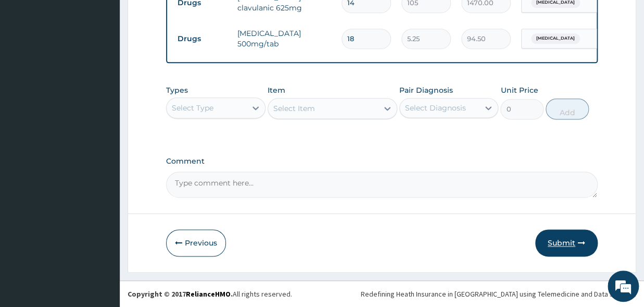  Describe the element at coordinates (193, 108) in the screenshot. I see `div: Select Type` at that location.